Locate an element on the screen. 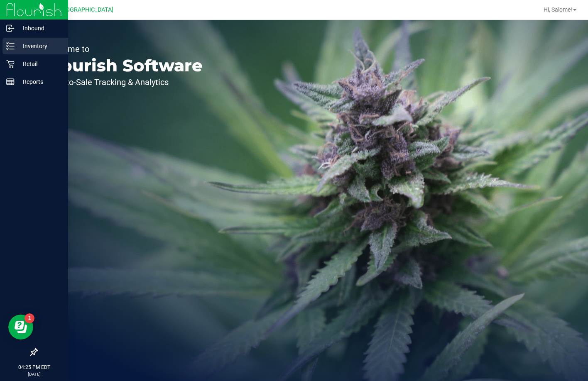  inline-svg: Inbound is located at coordinates (11, 28).